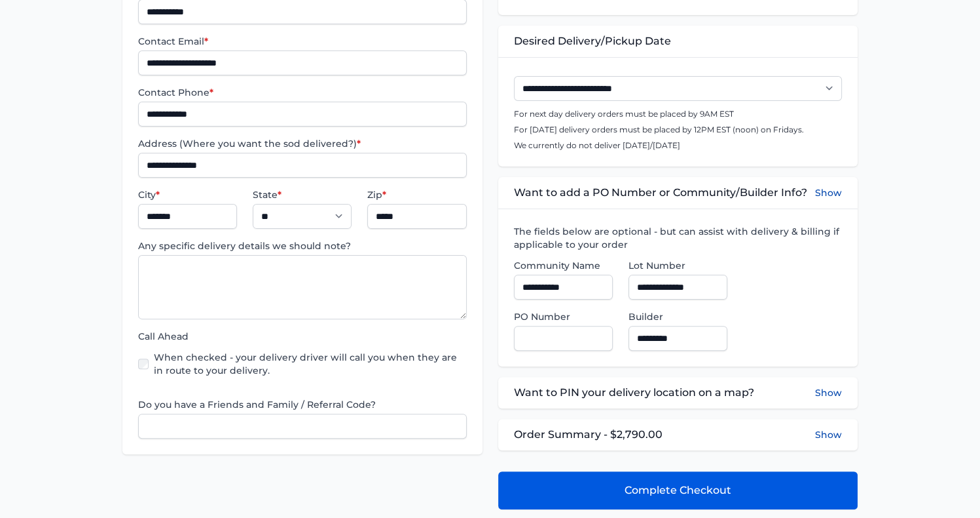 This screenshot has height=518, width=980. I want to click on label: Address (Where you want the sod delivered?), so click(302, 144).